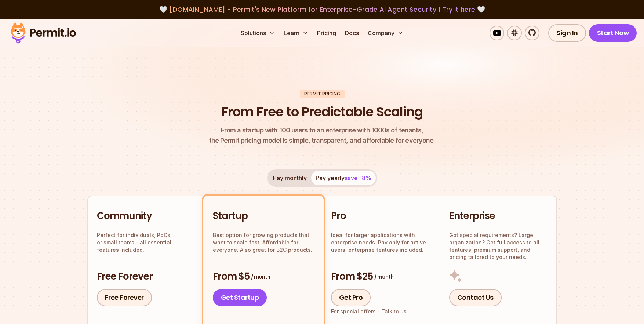 The width and height of the screenshot is (644, 324). I want to click on a: Sign In, so click(567, 33).